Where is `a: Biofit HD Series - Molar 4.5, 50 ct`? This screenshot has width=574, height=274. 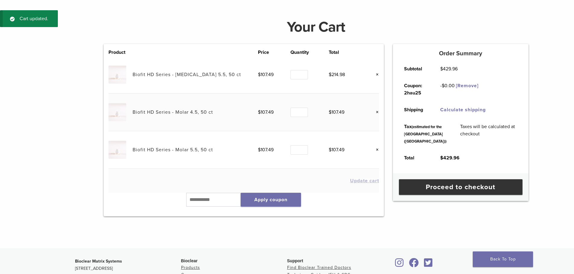
a: Biofit HD Series - Molar 4.5, 50 ct is located at coordinates (173, 112).